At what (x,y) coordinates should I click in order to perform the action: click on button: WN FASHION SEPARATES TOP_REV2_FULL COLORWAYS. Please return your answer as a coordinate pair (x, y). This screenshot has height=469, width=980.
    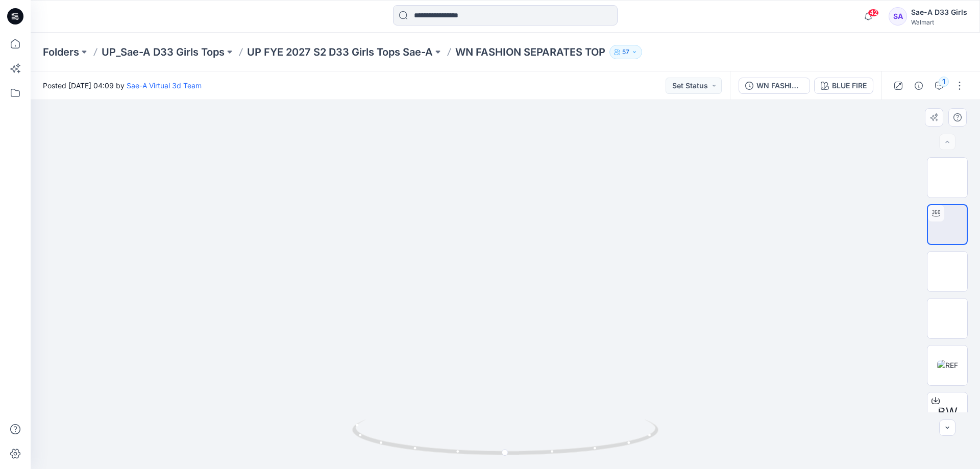
    Looking at the image, I should click on (774, 86).